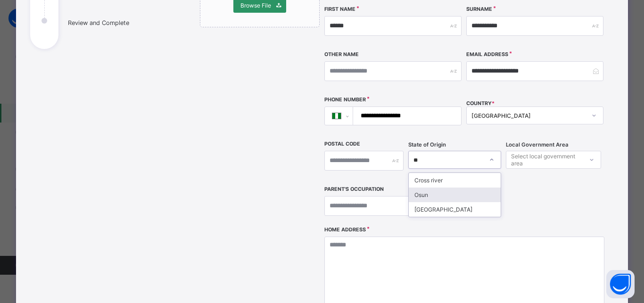 Image resolution: width=644 pixels, height=303 pixels. What do you see at coordinates (256, 5) in the screenshot?
I see `span: Browse File` at bounding box center [256, 5].